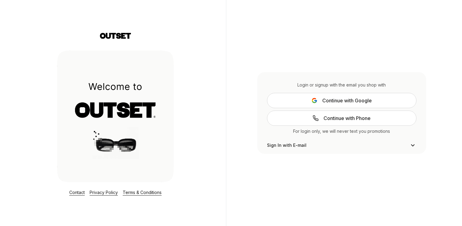  I want to click on span: Continue with Google, so click(347, 100).